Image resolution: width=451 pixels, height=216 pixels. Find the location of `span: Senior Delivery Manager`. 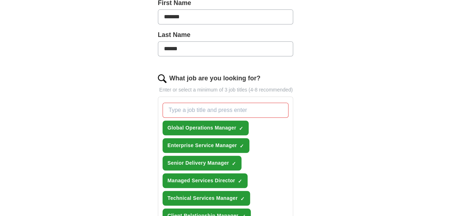

span: Senior Delivery Manager is located at coordinates (198, 163).